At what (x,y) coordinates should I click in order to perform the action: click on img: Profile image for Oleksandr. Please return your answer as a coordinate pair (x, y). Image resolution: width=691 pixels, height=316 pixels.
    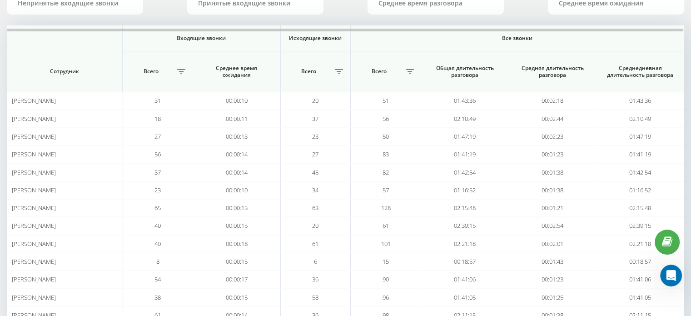
    Looking at the image, I should click on (20, 209).